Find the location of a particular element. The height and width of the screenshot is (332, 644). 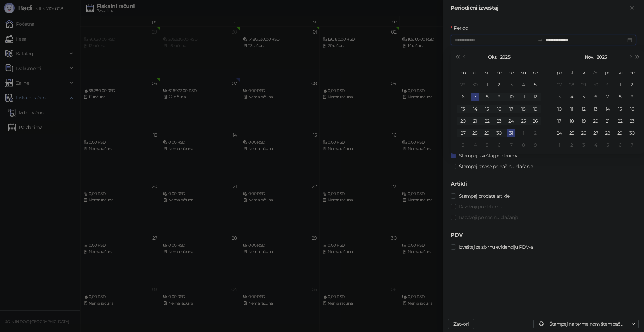

div: 15 is located at coordinates (619, 109).